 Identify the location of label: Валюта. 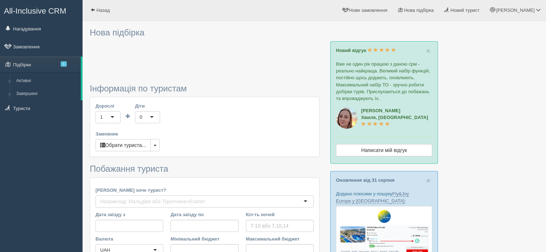
(129, 239).